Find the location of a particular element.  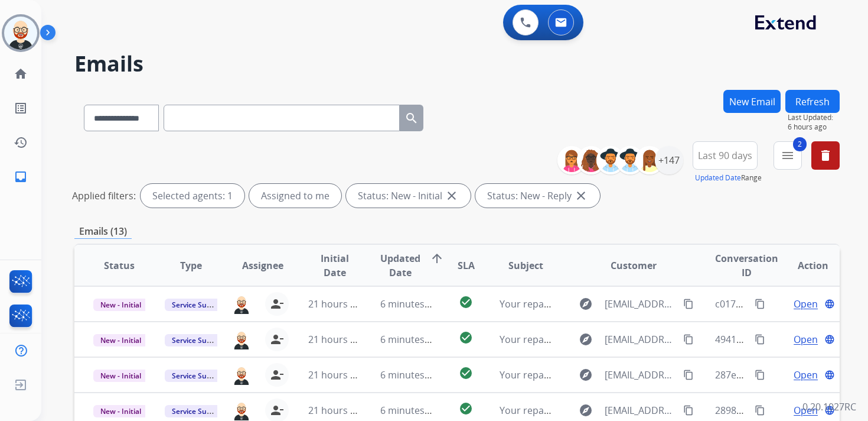

mat-icon: list_alt is located at coordinates (20, 108).